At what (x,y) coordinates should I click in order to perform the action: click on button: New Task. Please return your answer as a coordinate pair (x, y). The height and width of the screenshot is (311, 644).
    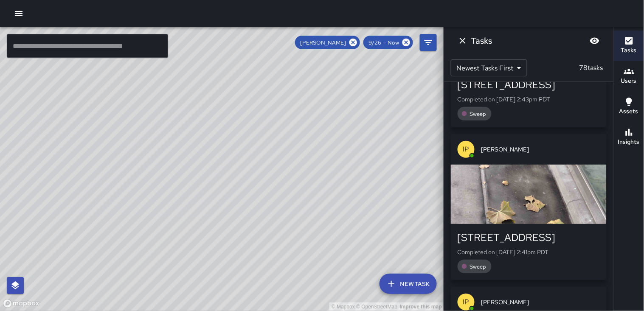
    Looking at the image, I should click on (408, 284).